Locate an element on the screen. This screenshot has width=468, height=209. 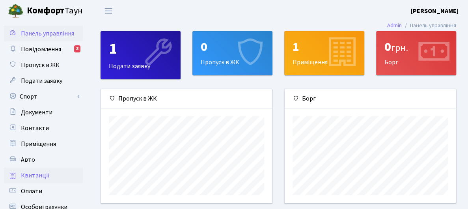
img: logo.png is located at coordinates (16, 11).